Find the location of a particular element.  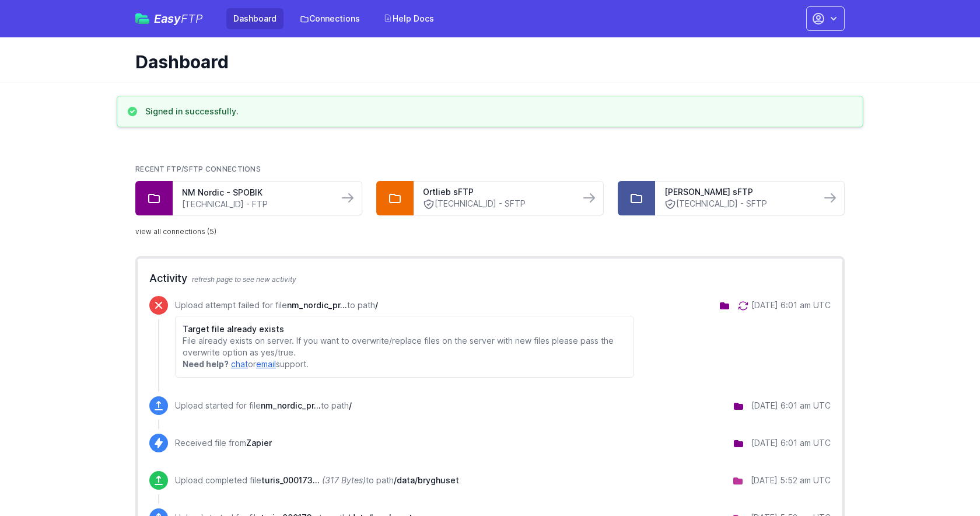

span: turis_000173.csv is located at coordinates (291, 480).